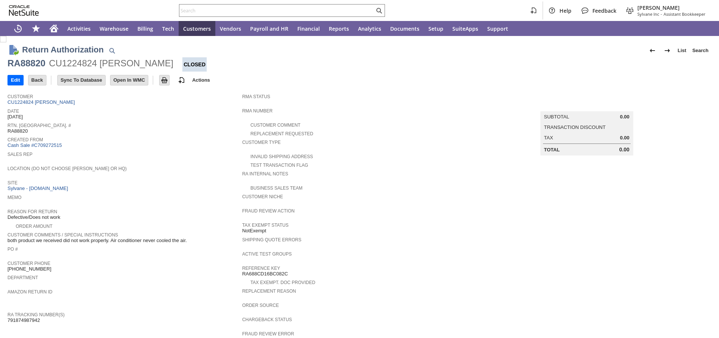 Image resolution: width=719 pixels, height=338 pixels. Describe the element at coordinates (498, 28) in the screenshot. I see `span: Support` at that location.